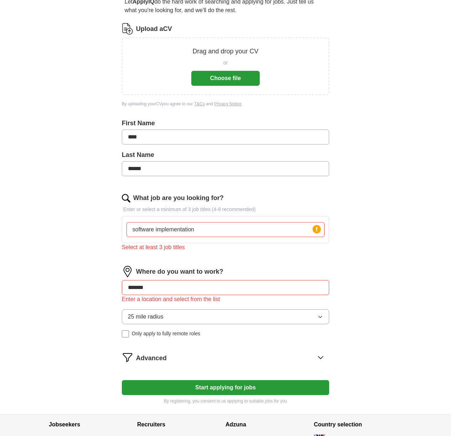  I want to click on span: or, so click(226, 63).